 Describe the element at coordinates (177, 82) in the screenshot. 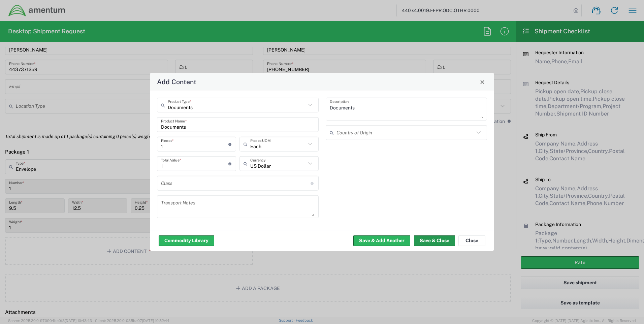

I see `h4: Add Content` at that location.